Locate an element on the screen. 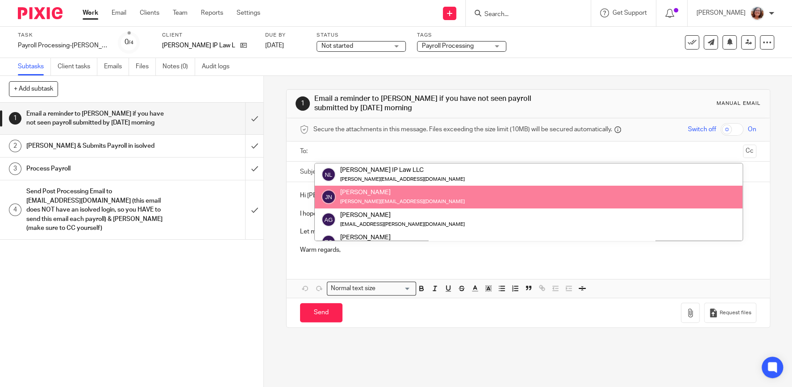  img: Pixie is located at coordinates (40, 13).